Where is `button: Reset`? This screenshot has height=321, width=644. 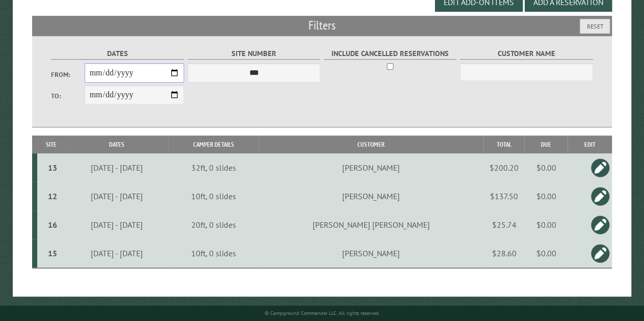 button: Reset is located at coordinates (594, 26).